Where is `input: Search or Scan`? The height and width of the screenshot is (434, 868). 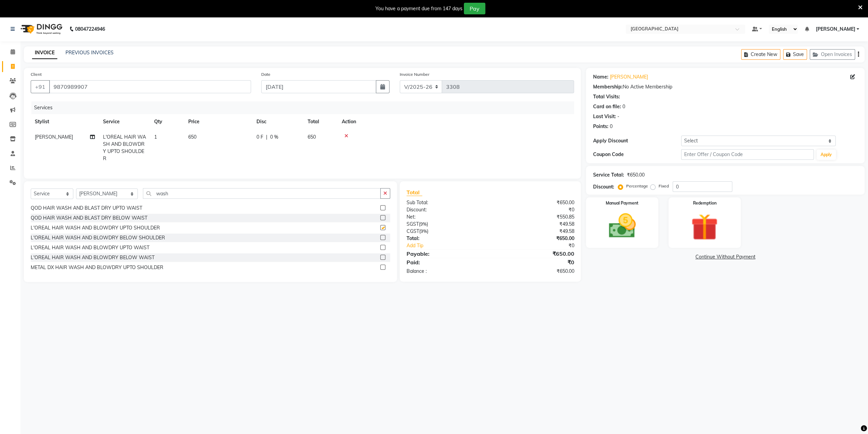
input: Search or Scan is located at coordinates (262, 193).